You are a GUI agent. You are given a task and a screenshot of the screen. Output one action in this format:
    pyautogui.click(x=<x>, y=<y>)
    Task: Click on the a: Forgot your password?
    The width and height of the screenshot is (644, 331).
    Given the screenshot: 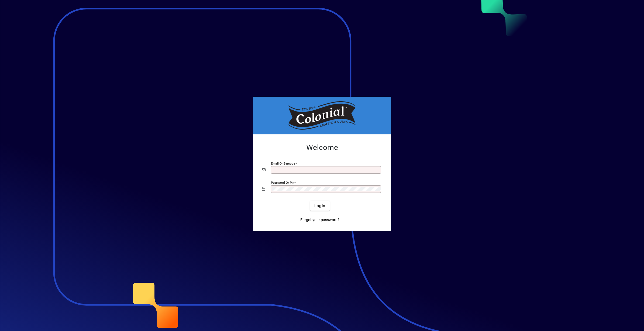 What is the action you would take?
    pyautogui.click(x=320, y=220)
    